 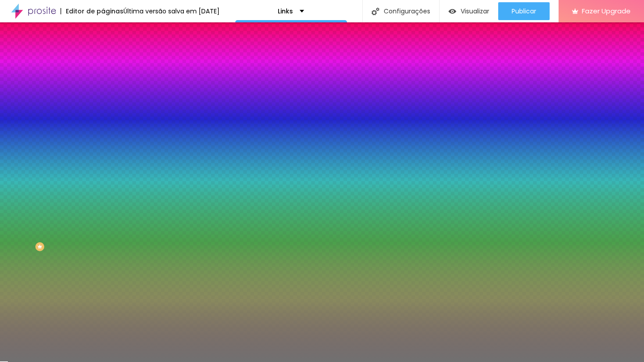 I want to click on span: Publicar, so click(x=524, y=11).